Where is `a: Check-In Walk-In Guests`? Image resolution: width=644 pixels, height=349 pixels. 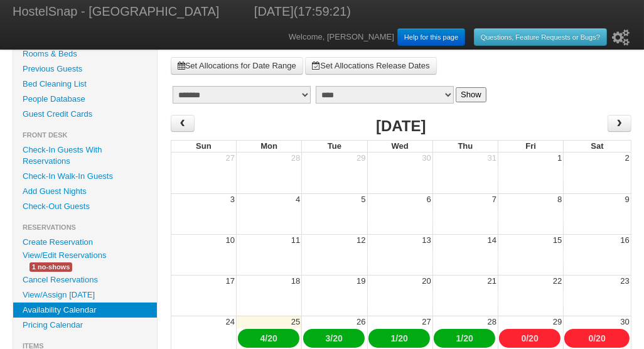 a: Check-In Walk-In Guests is located at coordinates (85, 176).